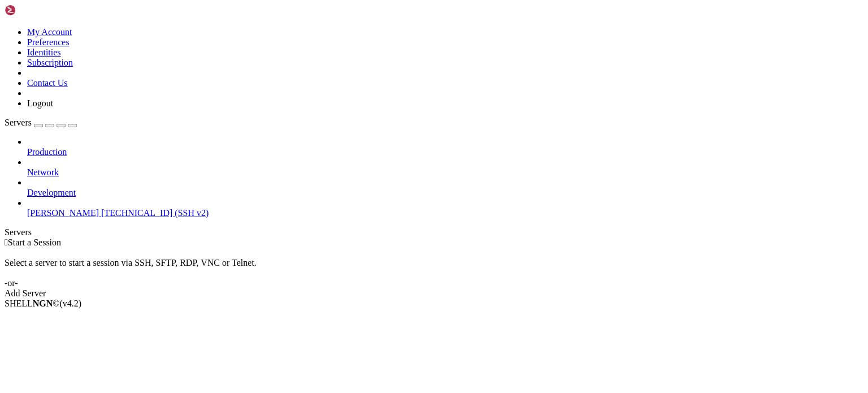 This screenshot has width=868, height=393. I want to click on span: Servers, so click(18, 122).